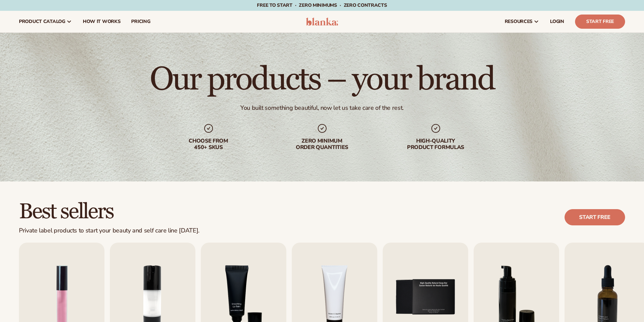  I want to click on span: LOGIN, so click(557, 21).